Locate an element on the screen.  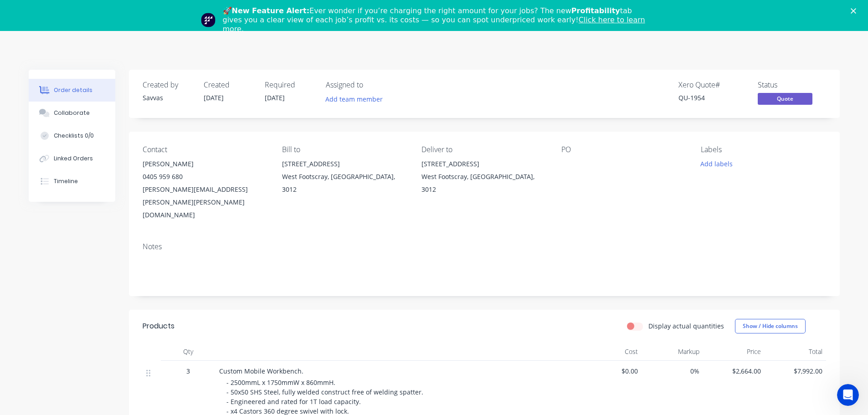
div: Close is located at coordinates (855, 11).